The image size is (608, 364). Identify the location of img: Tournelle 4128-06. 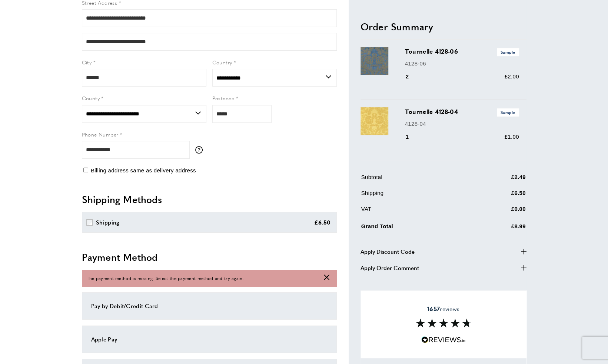
(374, 61).